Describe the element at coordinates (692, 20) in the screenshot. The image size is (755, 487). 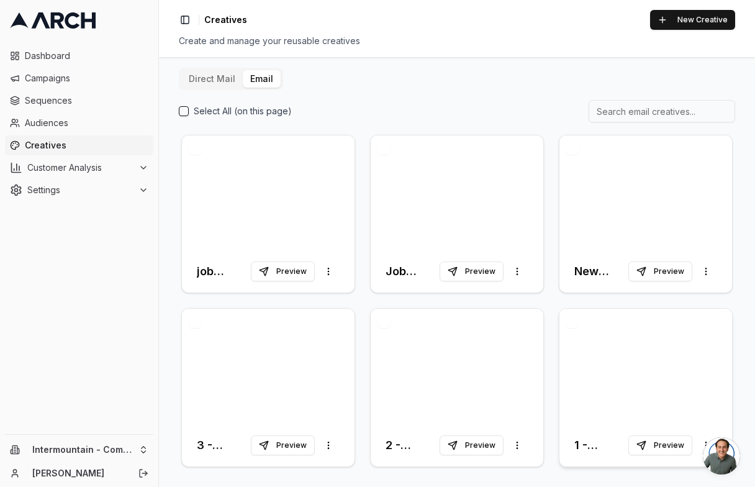
I see `button: New Creative` at that location.